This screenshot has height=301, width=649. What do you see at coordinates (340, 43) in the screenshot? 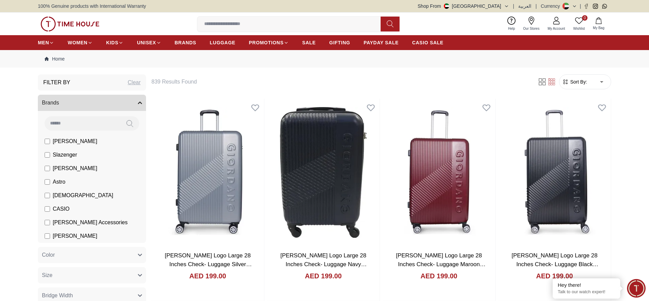
I see `span: GIFTING` at bounding box center [340, 43].